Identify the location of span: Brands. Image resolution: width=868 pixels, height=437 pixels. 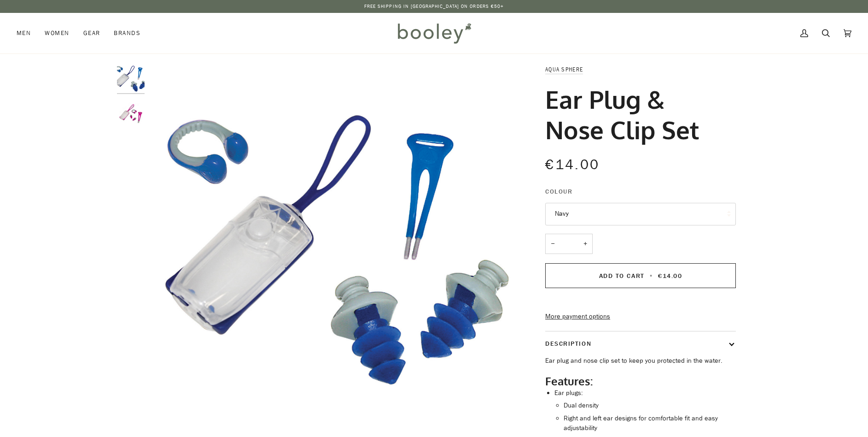
(127, 33).